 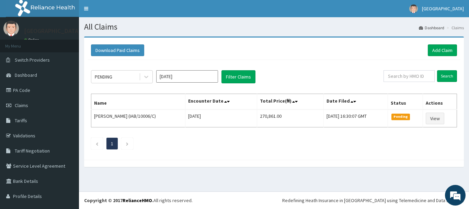 What do you see at coordinates (187, 76) in the screenshot?
I see `input: Select Month and Year` at bounding box center [187, 76].